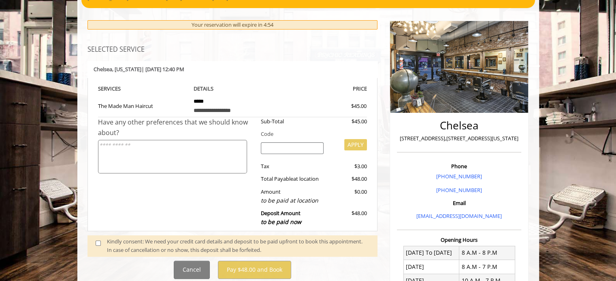  Describe the element at coordinates (487, 267) in the screenshot. I see `td: 8 A.M - 7 P.M` at that location.